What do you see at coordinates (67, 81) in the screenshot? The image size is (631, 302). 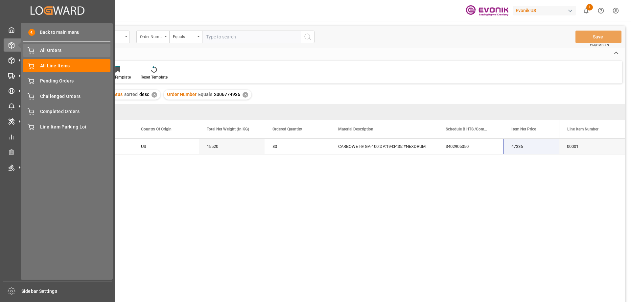 I see `a: Pending Orders` at bounding box center [67, 81].